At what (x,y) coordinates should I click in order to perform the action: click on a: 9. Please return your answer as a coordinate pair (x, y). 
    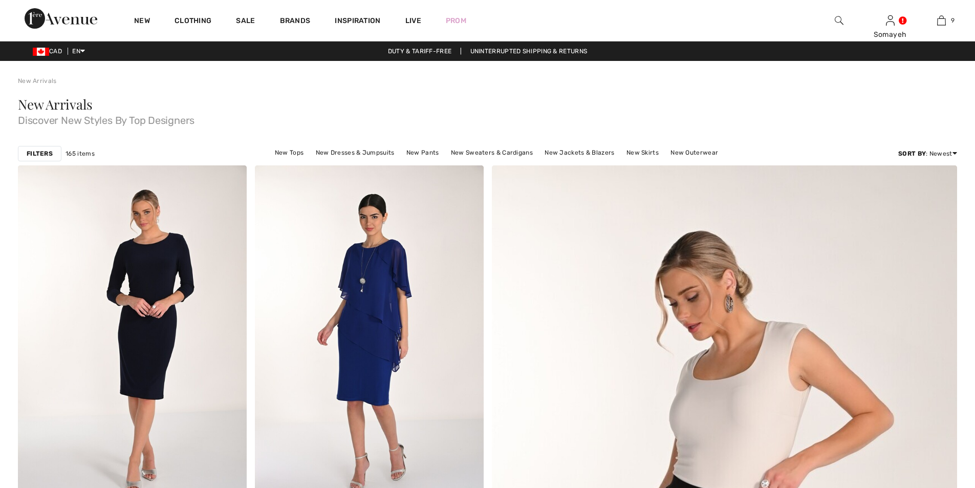
    Looking at the image, I should click on (941, 20).